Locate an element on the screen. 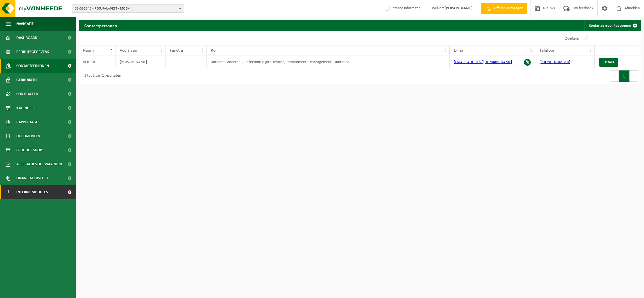 Image resolution: width=644 pixels, height=298 pixels. button: Previous is located at coordinates (614, 76).